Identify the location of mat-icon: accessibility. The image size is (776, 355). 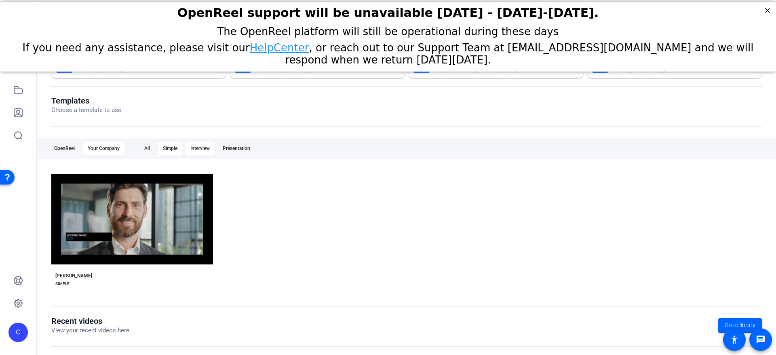
(735, 340).